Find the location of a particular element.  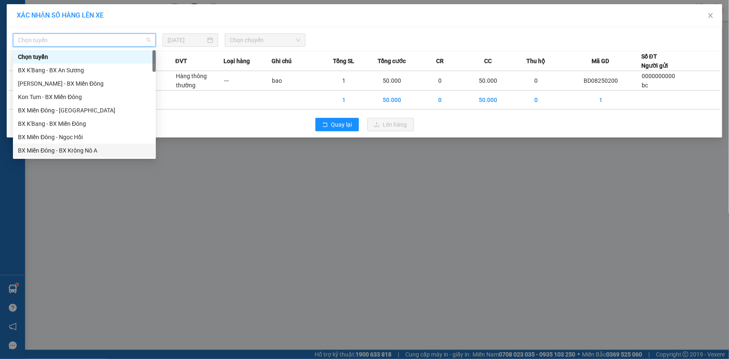

td: bao is located at coordinates (295, 81).